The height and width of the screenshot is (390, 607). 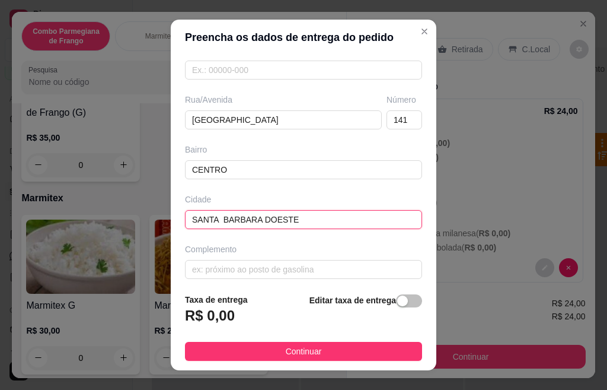 What do you see at coordinates (304, 220) in the screenshot?
I see `input: Ex.: Santo André` at bounding box center [304, 220].